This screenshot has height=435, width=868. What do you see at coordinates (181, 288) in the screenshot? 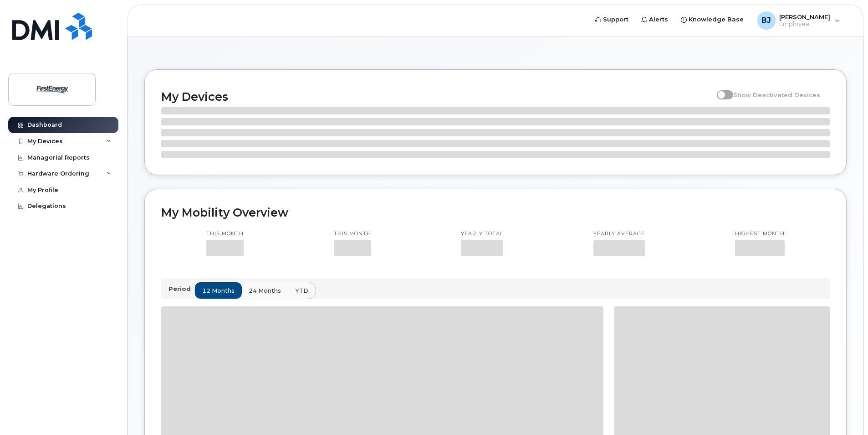
I see `p: Period` at bounding box center [181, 288].